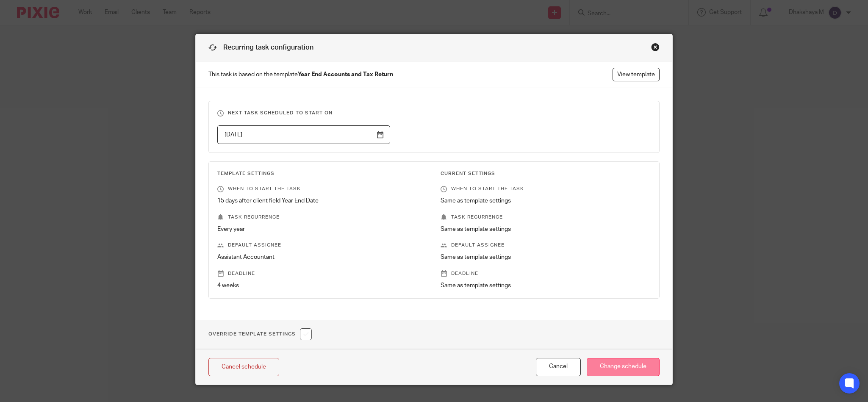 This screenshot has height=402, width=868. What do you see at coordinates (322, 174) in the screenshot?
I see `h3: Template Settings` at bounding box center [322, 174].